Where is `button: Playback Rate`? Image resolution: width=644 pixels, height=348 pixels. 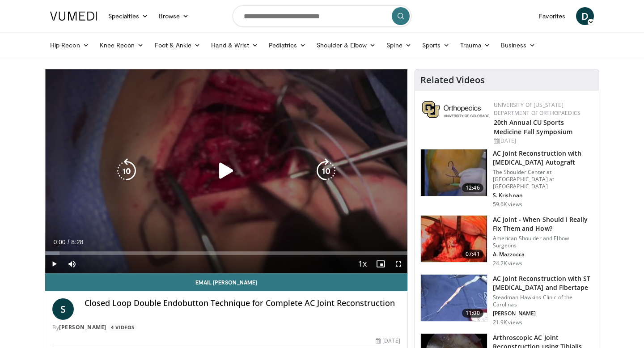
button: Playback Rate is located at coordinates (363, 264).